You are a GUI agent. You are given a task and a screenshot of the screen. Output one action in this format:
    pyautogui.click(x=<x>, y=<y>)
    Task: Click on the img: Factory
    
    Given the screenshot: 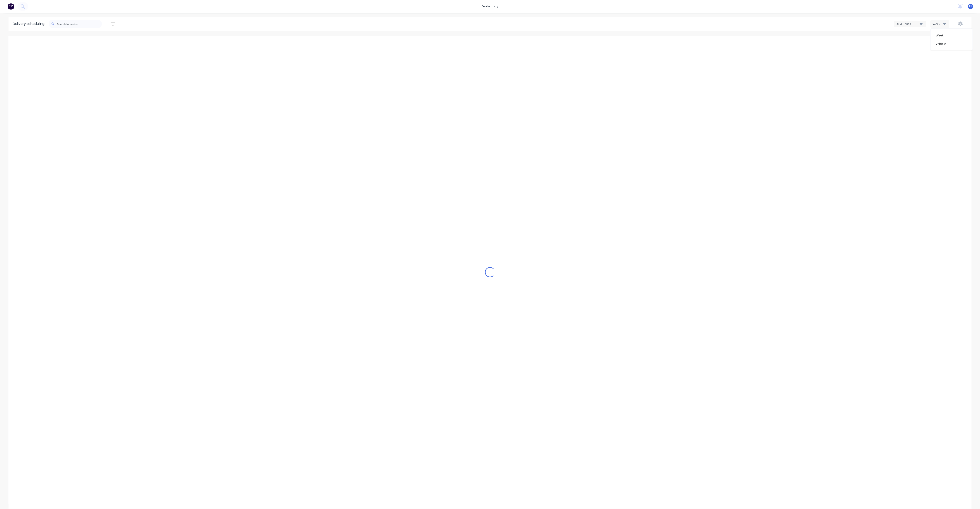 What is the action you would take?
    pyautogui.click(x=11, y=7)
    